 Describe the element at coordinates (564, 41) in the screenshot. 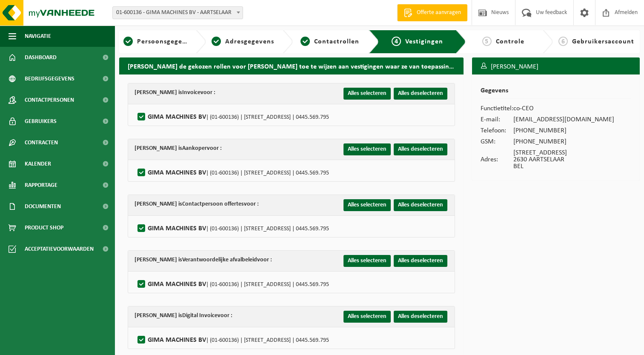

I see `span: 6` at that location.